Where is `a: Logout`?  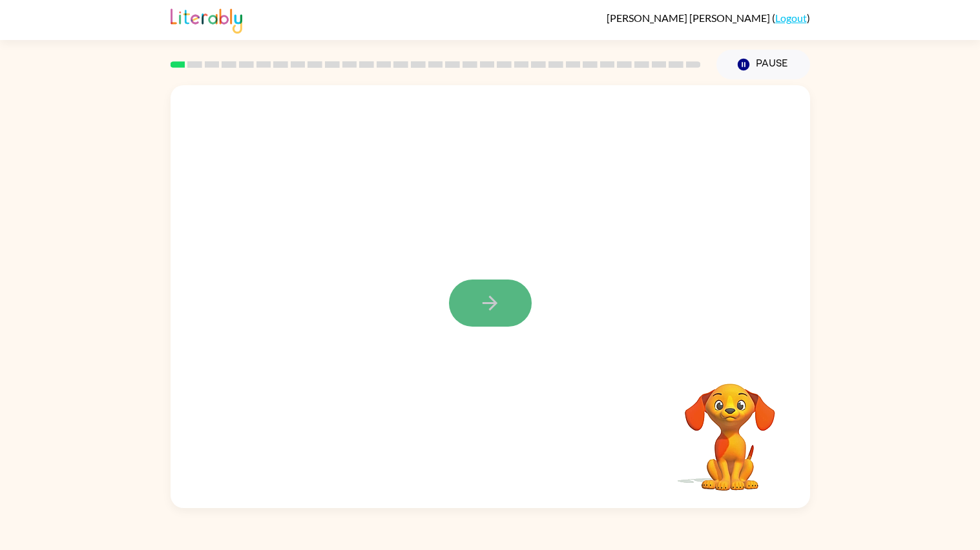
a: Logout is located at coordinates (791, 17).